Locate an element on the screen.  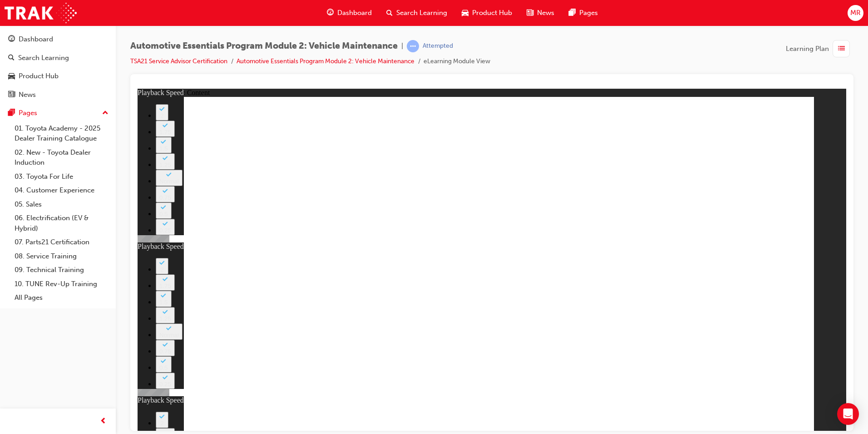
a: All Pages is located at coordinates (61, 298).